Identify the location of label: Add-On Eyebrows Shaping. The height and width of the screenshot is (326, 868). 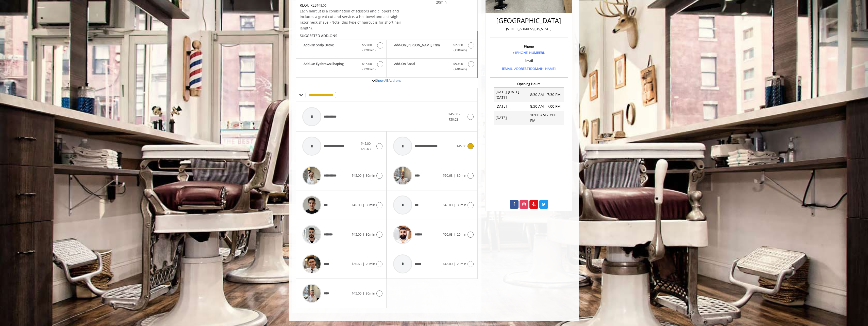
(341, 67).